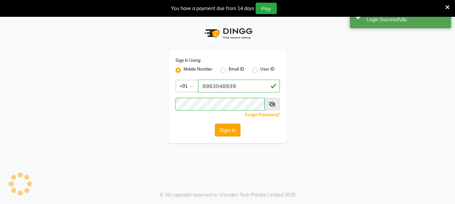  Describe the element at coordinates (228, 130) in the screenshot. I see `button: Sign In` at that location.